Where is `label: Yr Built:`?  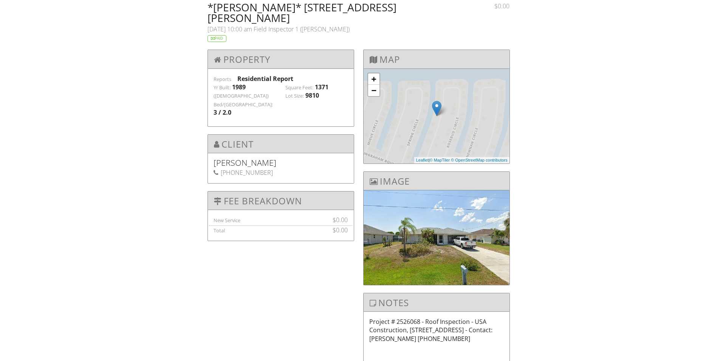 label: Yr Built: is located at coordinates (222, 88).